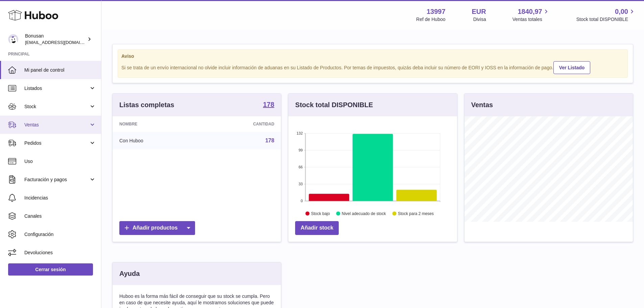 This screenshot has width=644, height=308. What do you see at coordinates (479, 12) in the screenshot?
I see `strong: EUR` at bounding box center [479, 12].